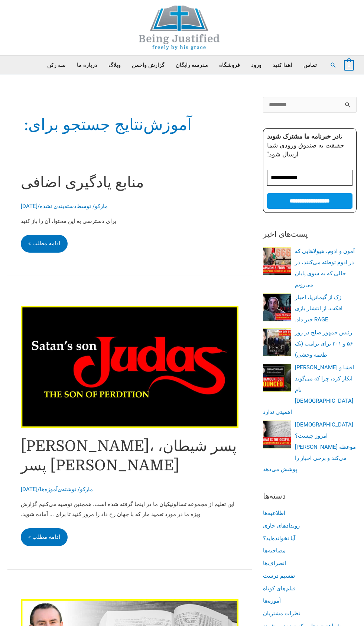 Image resolution: width=364 pixels, height=626 pixels. I want to click on a: انصراف‌ها, so click(275, 563).